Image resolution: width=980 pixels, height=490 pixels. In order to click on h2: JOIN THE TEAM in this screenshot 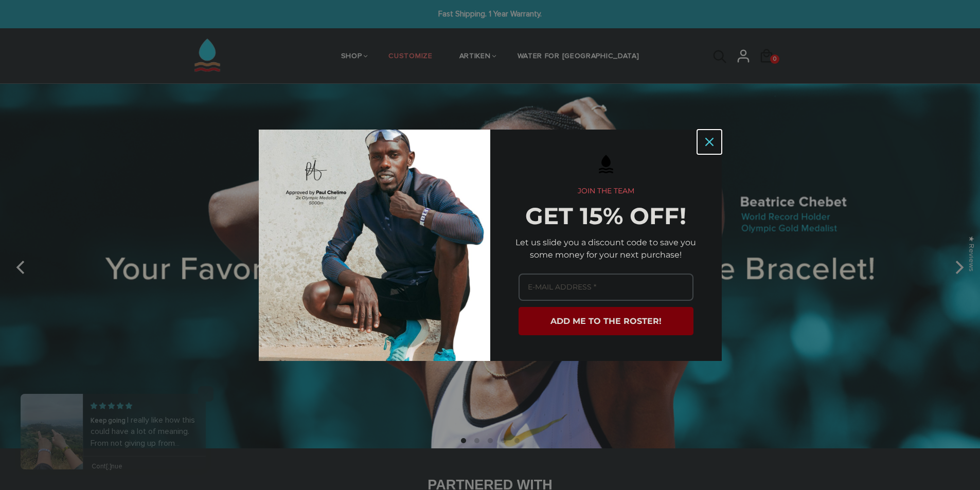, I will do `click(606, 192)`.